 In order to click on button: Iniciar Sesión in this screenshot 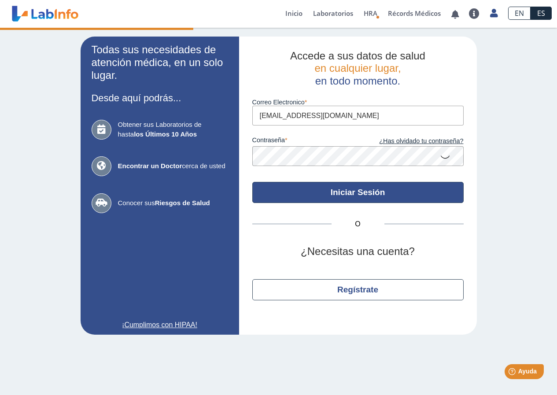, I will do `click(358, 193)`.